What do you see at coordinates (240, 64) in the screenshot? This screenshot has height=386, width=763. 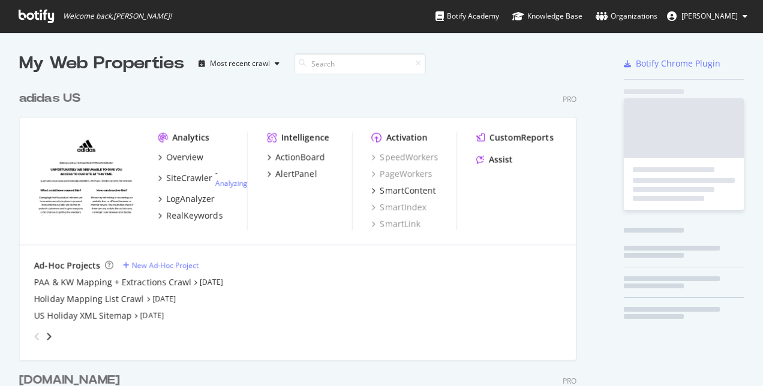 I see `div: Most recent crawl` at bounding box center [240, 64].